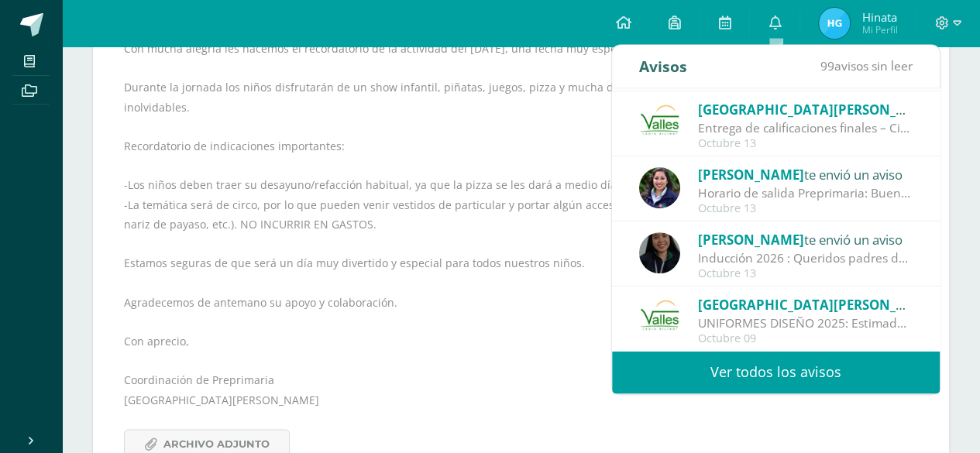 The width and height of the screenshot is (980, 453). I want to click on img: ce0fccdf93b403cab1764a01c970423f.png, so click(660, 187).